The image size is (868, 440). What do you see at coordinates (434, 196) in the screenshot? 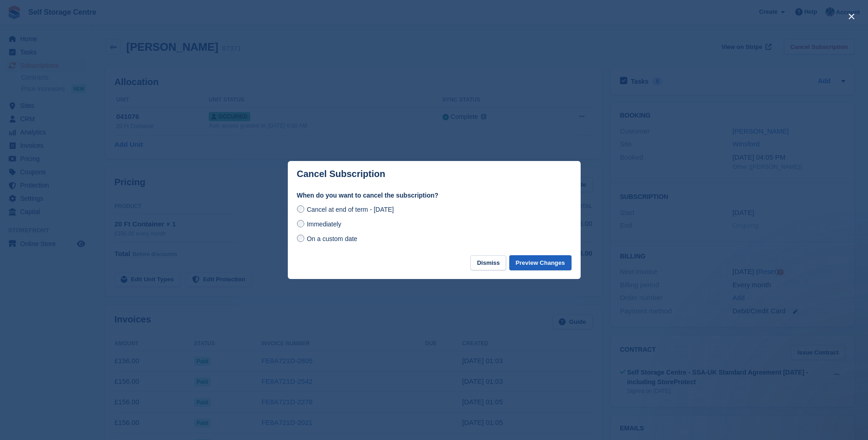
I see `label: When do you want to cancel the subscription?` at bounding box center [434, 196].